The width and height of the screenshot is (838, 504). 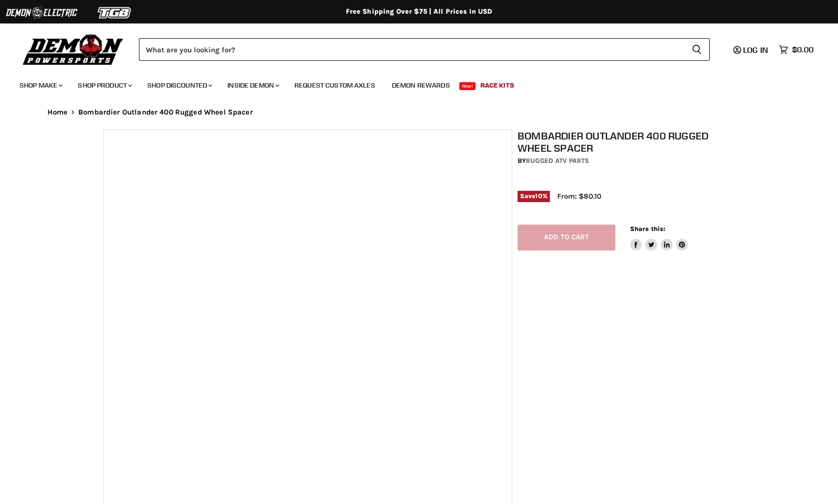 I want to click on a: Shop Discounted, so click(x=180, y=85).